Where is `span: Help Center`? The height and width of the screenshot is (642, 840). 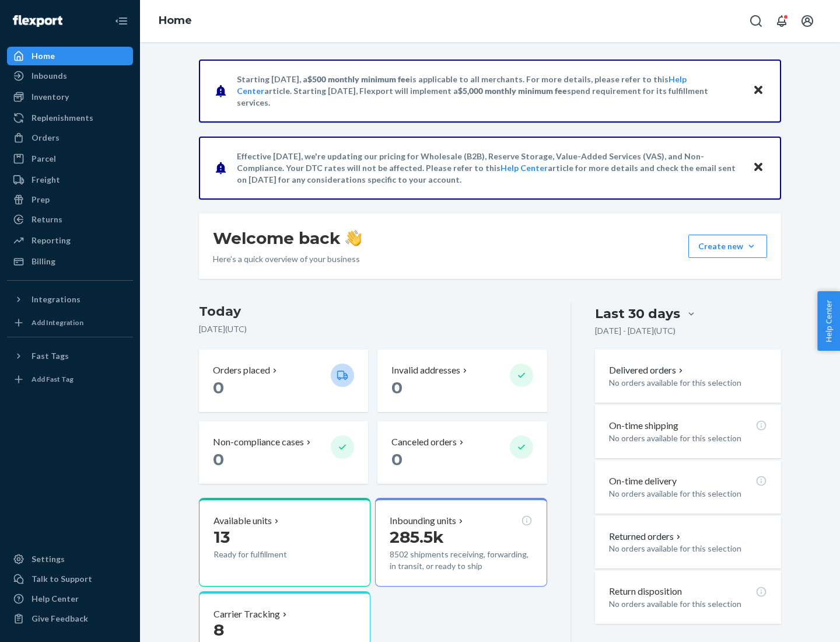 span: Help Center is located at coordinates (829, 321).